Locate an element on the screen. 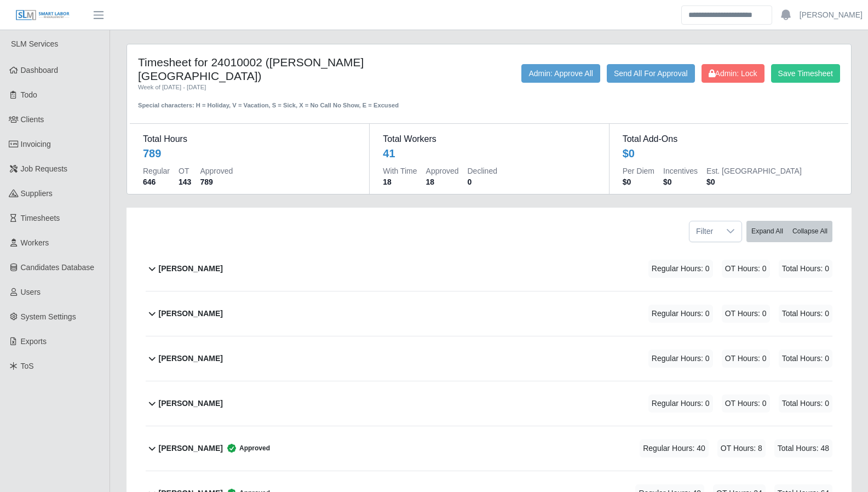 The height and width of the screenshot is (492, 868). div: 41 is located at coordinates (389, 154).